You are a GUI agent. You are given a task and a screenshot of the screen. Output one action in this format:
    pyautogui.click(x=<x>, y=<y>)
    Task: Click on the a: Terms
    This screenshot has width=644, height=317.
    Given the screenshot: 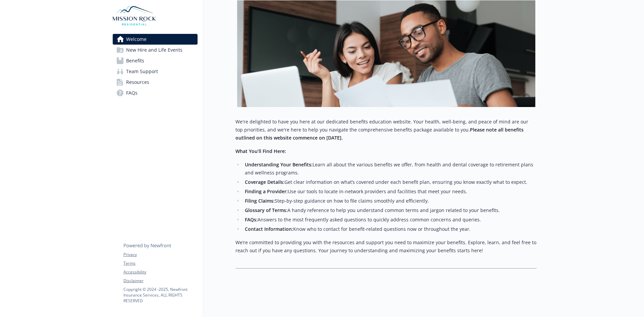 What is the action you would take?
    pyautogui.click(x=160, y=264)
    